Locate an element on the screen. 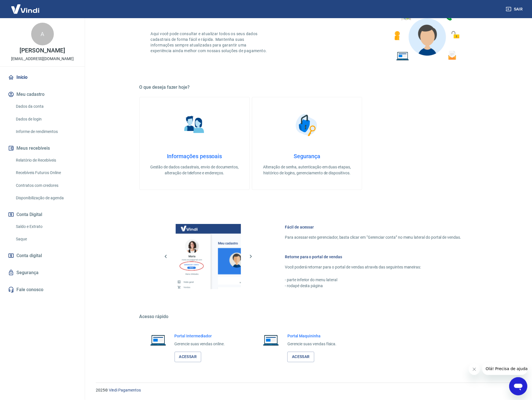 The width and height of the screenshot is (532, 400). p: Para acessar este gerenciador, basta clicar em “Gerenciar conta” no menu lateral do portal de ven... is located at coordinates (373, 237).